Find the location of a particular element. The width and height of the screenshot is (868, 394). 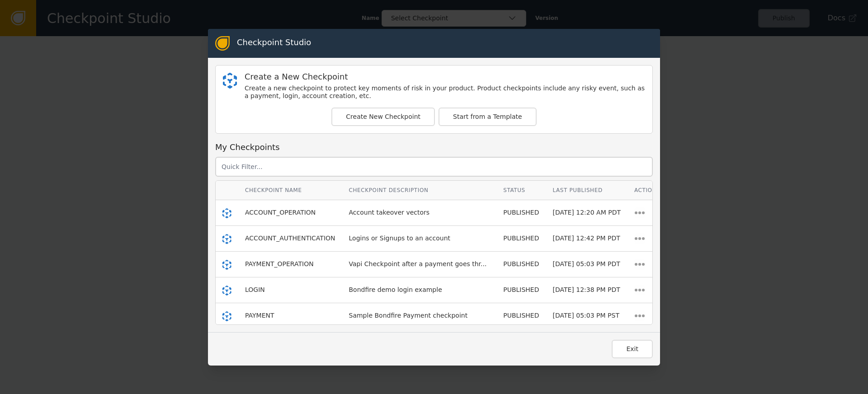

span: Logins or Signups to an account is located at coordinates (400, 238).